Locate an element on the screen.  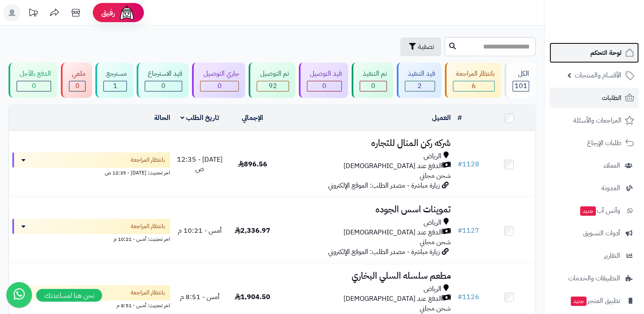
div: 2 is located at coordinates (420, 86).